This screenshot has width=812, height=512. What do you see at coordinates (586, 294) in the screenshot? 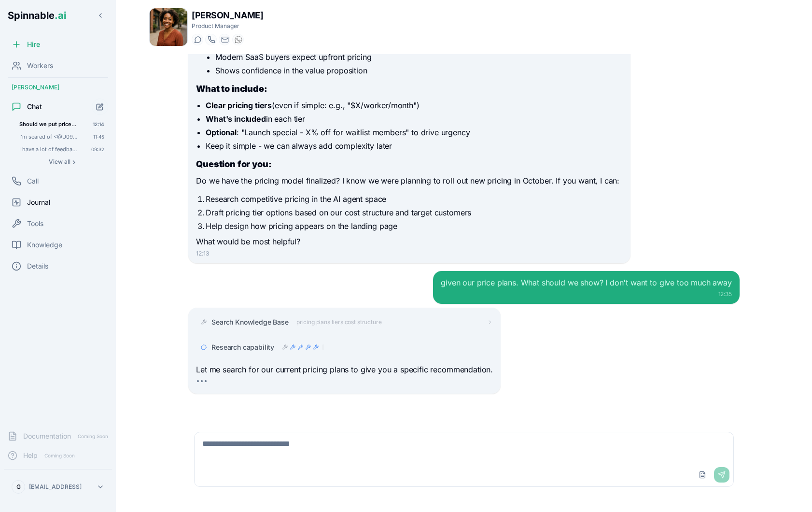
I see `div: 12:35` at bounding box center [586, 294].